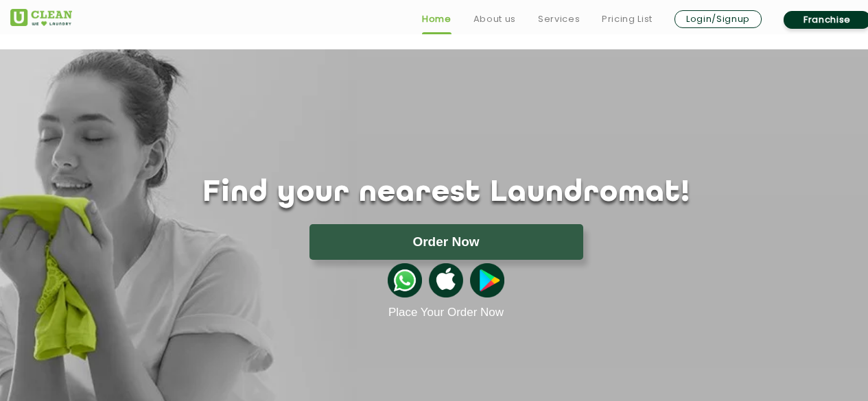  What do you see at coordinates (487, 281) in the screenshot?
I see `img: playstoreicon.png` at bounding box center [487, 281].